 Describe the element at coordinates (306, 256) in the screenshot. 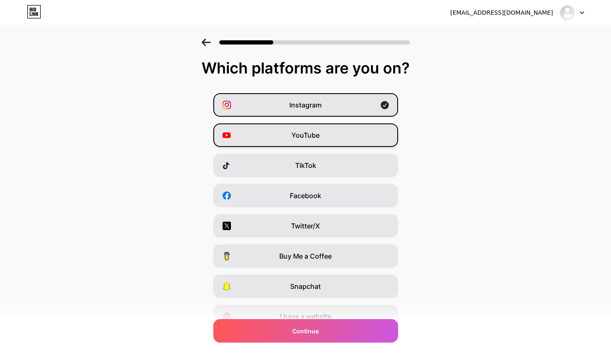

I see `span: Buy Me a Coffee` at that location.